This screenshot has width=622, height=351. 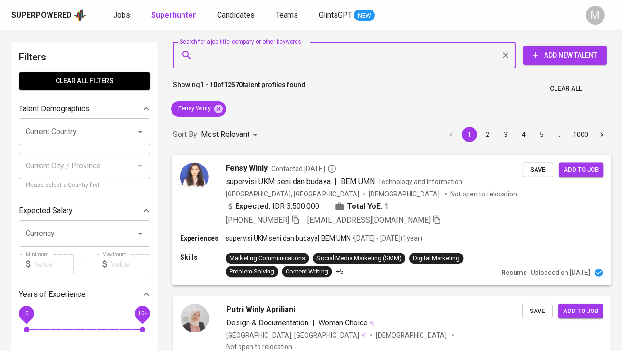 I want to click on b: Expected:, so click(x=253, y=206).